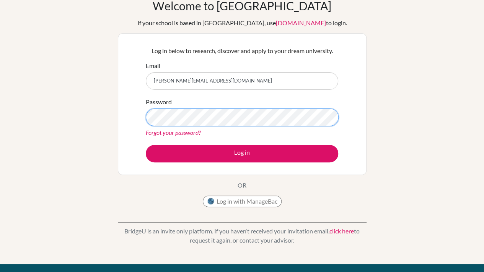 The height and width of the screenshot is (272, 484). Describe the element at coordinates (242, 154) in the screenshot. I see `button: Log in` at that location.